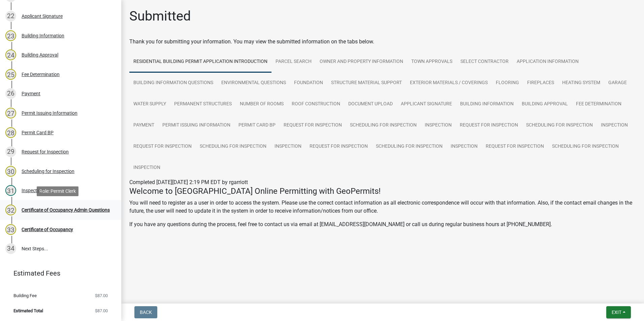 The height and width of the screenshot is (321, 644). Describe the element at coordinates (427, 104) in the screenshot. I see `a: Applicant Signature` at that location.